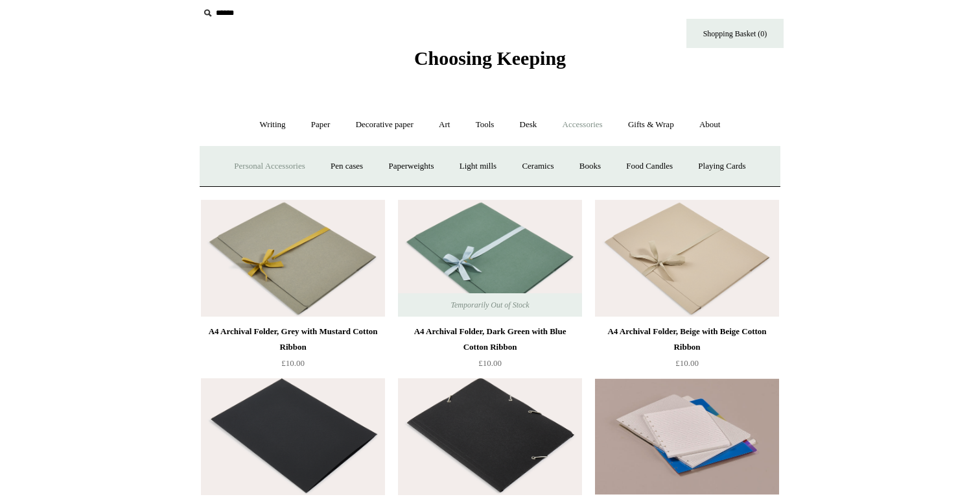 The image size is (980, 497). What do you see at coordinates (411, 166) in the screenshot?
I see `a: Paperweights` at bounding box center [411, 166].